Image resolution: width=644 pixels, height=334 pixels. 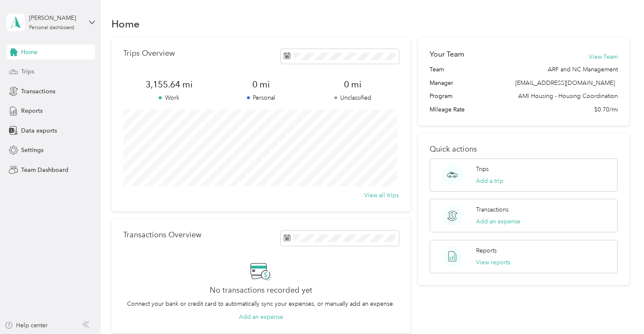 I want to click on span: Reports, so click(x=32, y=111).